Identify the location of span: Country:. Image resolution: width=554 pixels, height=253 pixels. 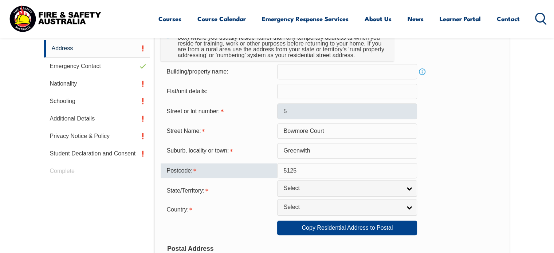
(177, 209).